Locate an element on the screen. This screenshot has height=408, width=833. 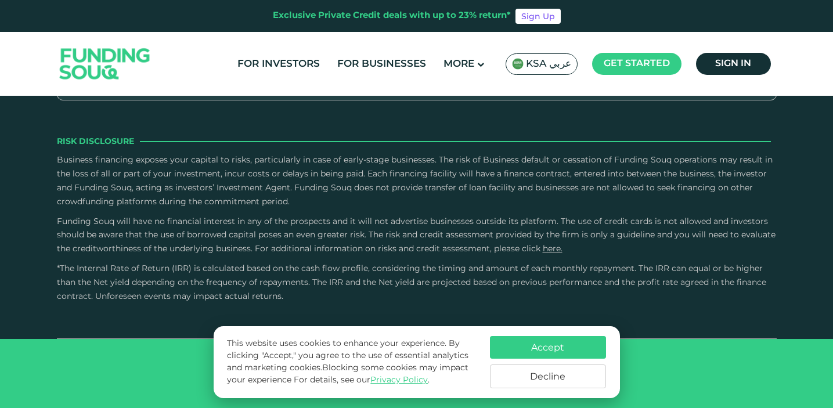
button: Decline is located at coordinates (548, 376).